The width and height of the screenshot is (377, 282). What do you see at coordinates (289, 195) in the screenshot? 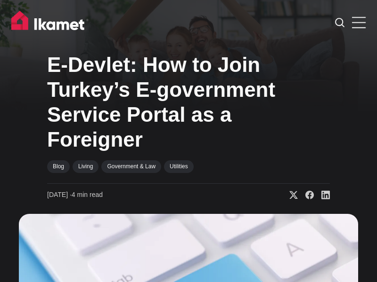
I see `a: Share on X` at bounding box center [289, 195].